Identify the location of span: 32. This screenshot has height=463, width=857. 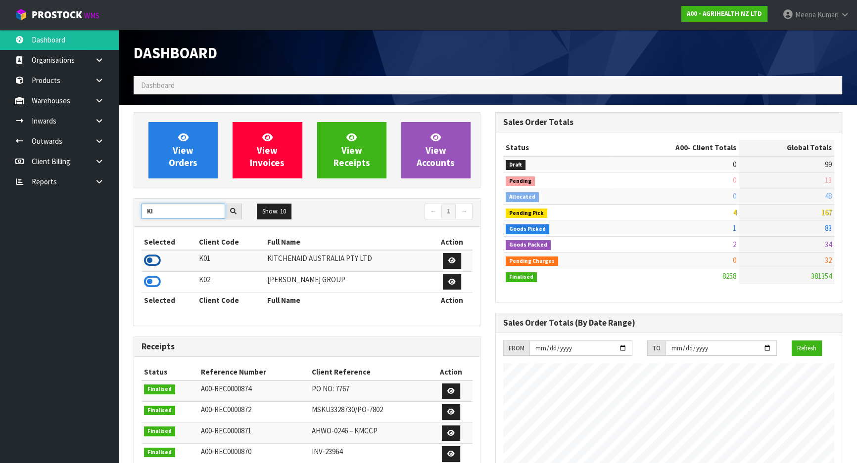
(828, 260).